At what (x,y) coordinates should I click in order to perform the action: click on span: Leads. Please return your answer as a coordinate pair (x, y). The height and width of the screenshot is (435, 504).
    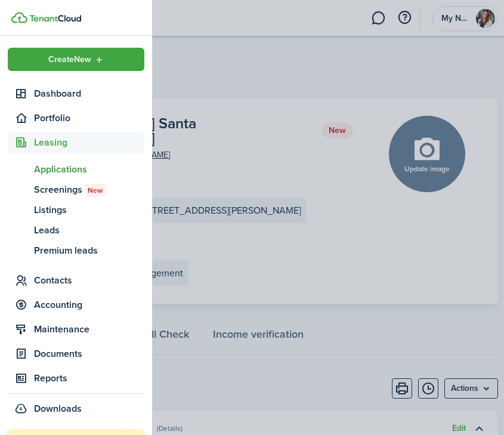
    Looking at the image, I should click on (89, 230).